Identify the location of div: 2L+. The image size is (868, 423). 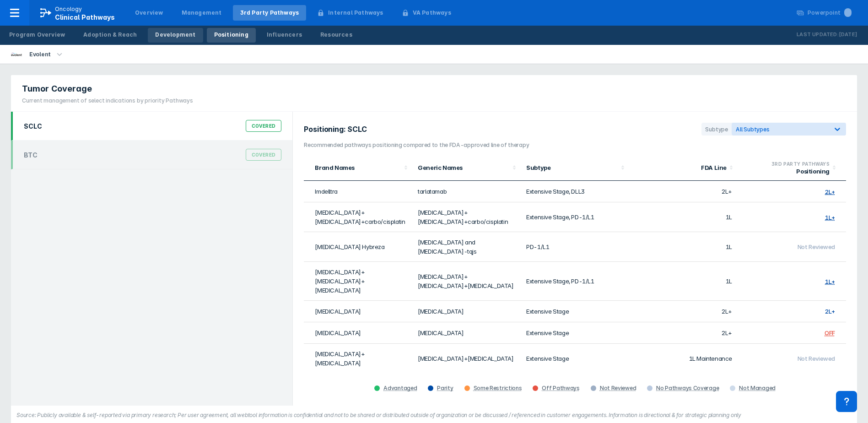
(830, 192).